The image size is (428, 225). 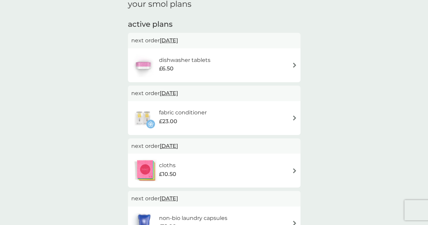 What do you see at coordinates (193, 218) in the screenshot?
I see `h6: non-bio laundry capsules` at bounding box center [193, 218].